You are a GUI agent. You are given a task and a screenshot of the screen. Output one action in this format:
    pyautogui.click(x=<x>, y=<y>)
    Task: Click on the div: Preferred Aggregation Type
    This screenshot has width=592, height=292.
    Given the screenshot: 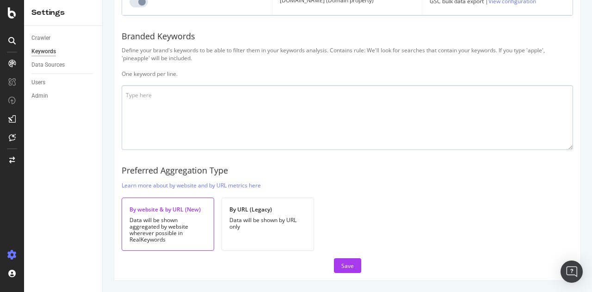 What is the action you would take?
    pyautogui.click(x=347, y=171)
    